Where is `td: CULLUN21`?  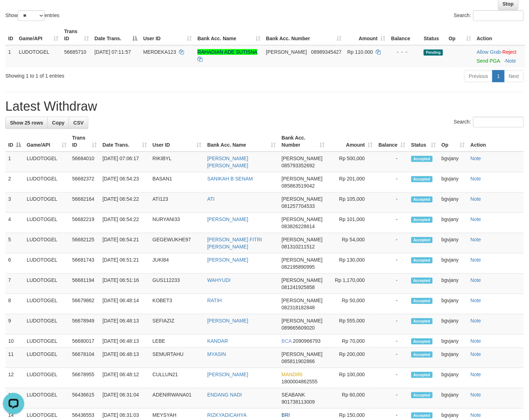
td: CULLUN21 is located at coordinates (177, 378).